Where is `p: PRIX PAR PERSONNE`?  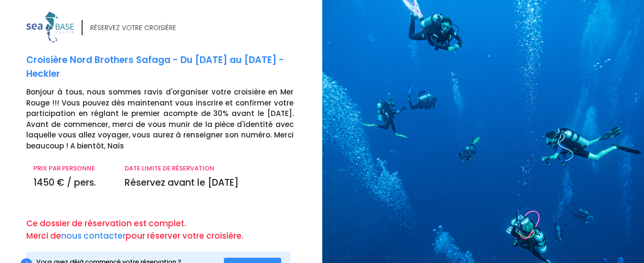 p: PRIX PAR PERSONNE is located at coordinates (72, 168).